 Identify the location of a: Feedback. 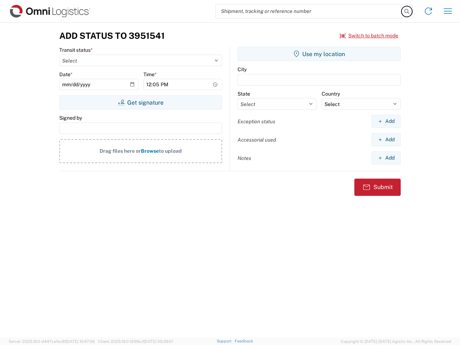
(243, 341).